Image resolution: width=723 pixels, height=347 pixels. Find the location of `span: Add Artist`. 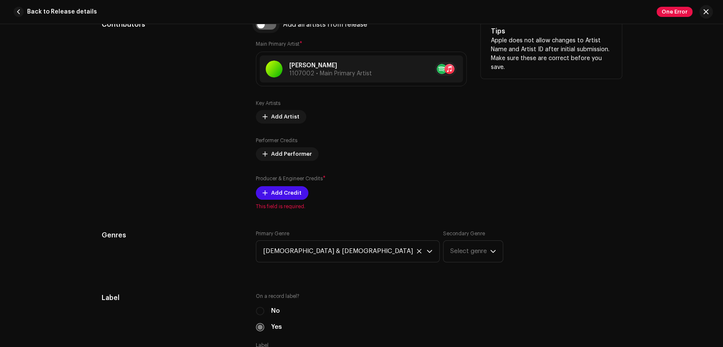

span: Add Artist is located at coordinates (285, 117).